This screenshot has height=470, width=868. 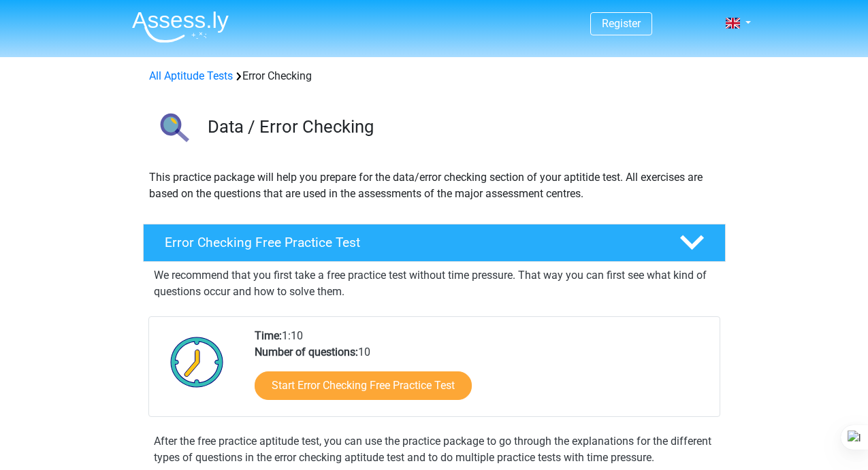 I want to click on img: error checking, so click(x=172, y=129).